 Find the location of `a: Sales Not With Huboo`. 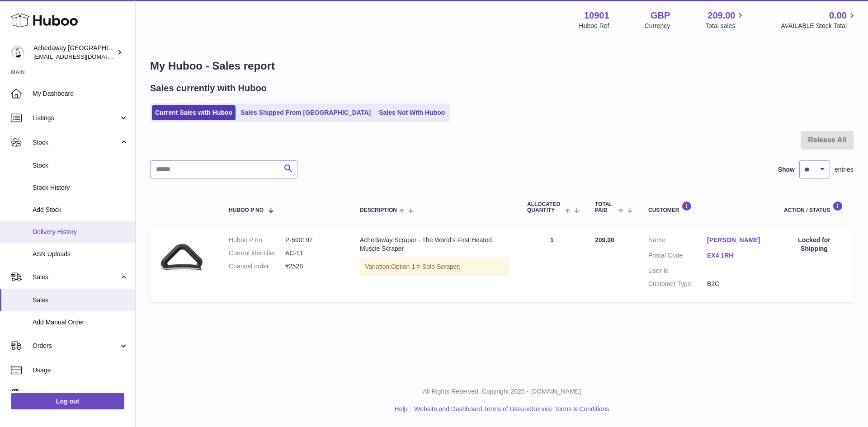

a: Sales Not With Huboo is located at coordinates (412, 113).